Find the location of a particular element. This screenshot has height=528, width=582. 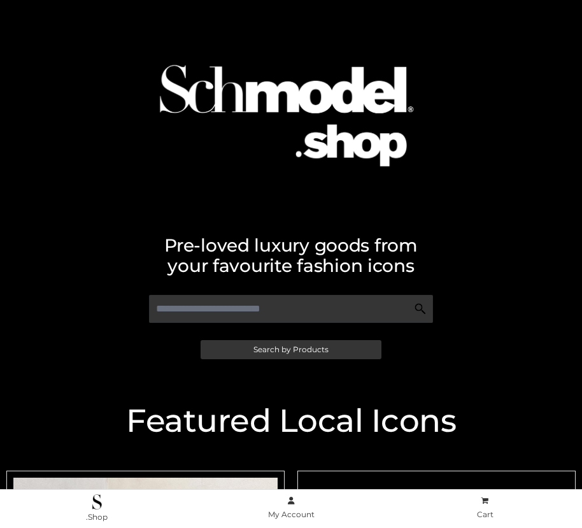

span: Cart is located at coordinates (485, 514).